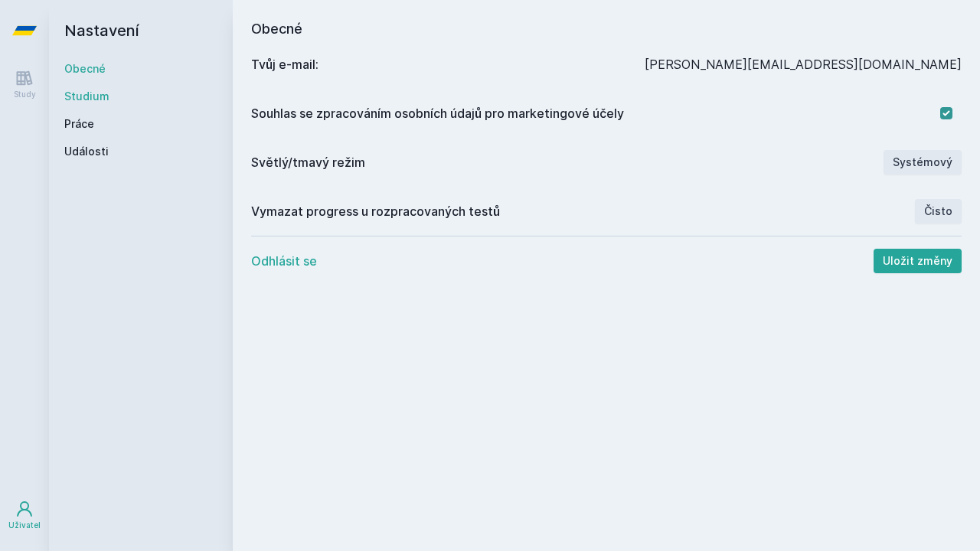 The image size is (980, 551). I want to click on div: Souhlas se zpracováním osobních údajů pro marketingové účely, so click(595, 113).